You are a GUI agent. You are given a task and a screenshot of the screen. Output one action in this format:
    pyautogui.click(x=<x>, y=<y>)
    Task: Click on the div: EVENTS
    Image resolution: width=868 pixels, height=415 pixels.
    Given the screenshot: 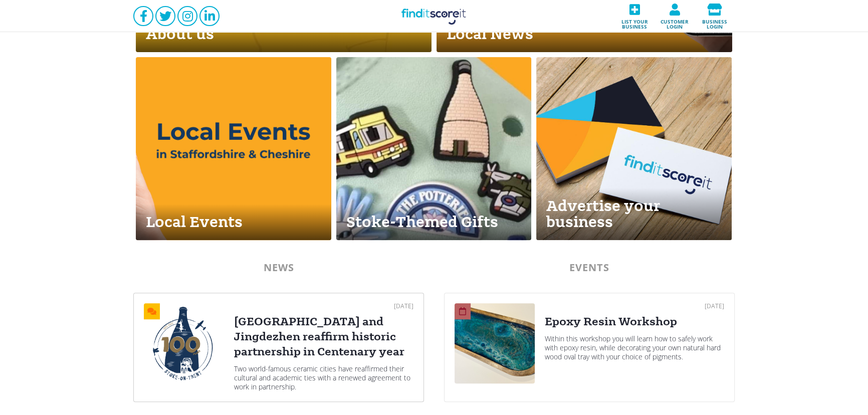 What is the action you would take?
    pyautogui.click(x=589, y=268)
    